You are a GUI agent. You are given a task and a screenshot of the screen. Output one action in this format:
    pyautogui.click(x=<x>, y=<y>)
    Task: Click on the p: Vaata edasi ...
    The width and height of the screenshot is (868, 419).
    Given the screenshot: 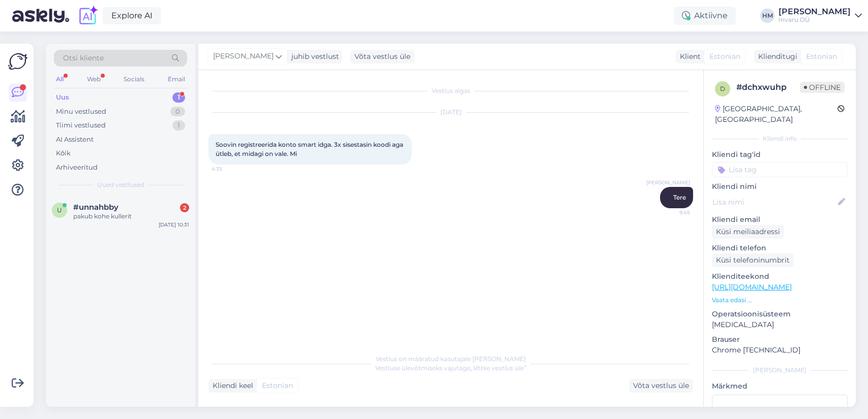 What is the action you would take?
    pyautogui.click(x=779, y=301)
    